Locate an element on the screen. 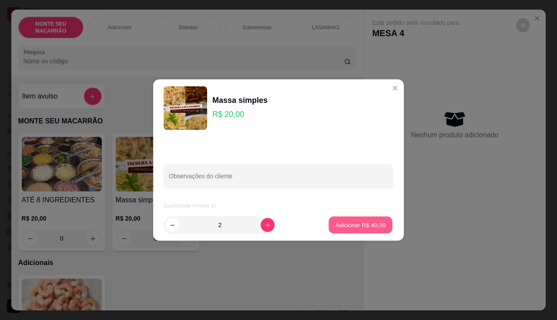 The height and width of the screenshot is (320, 557). article: Quantidade mínima 1x is located at coordinates (279, 205).